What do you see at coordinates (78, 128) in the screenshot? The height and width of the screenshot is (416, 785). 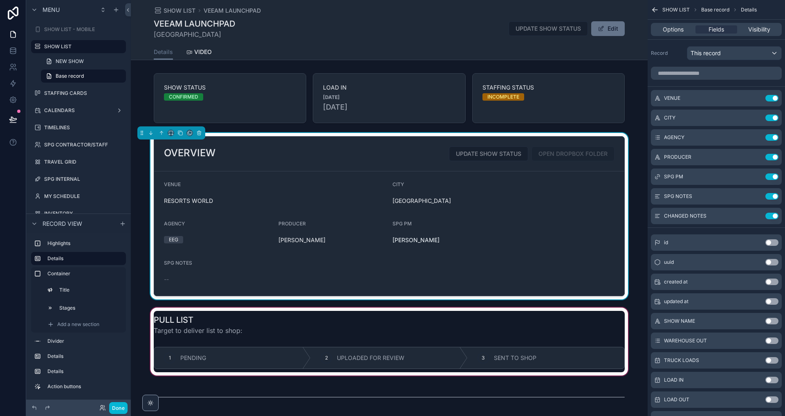 I see `a: TIMELINES` at bounding box center [78, 128].